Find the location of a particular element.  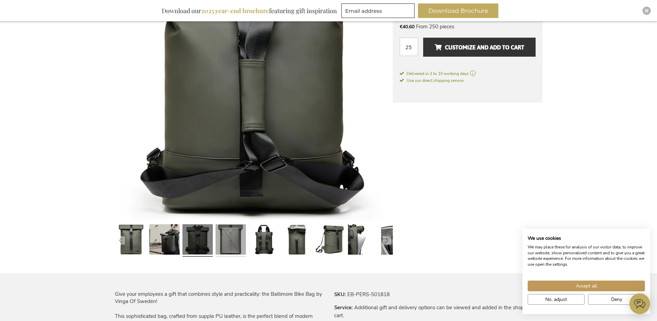

input: Qty is located at coordinates (409, 47).